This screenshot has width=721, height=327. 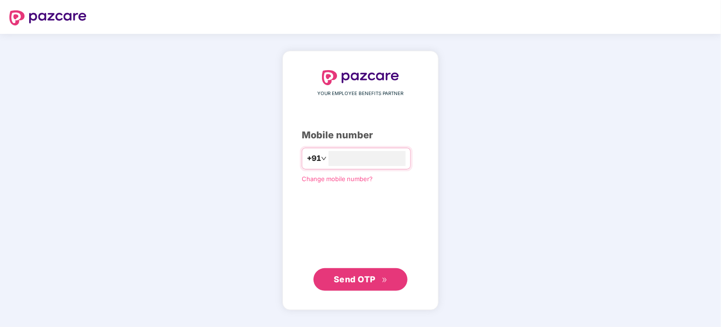 I want to click on span: Change mobile number?, so click(x=337, y=179).